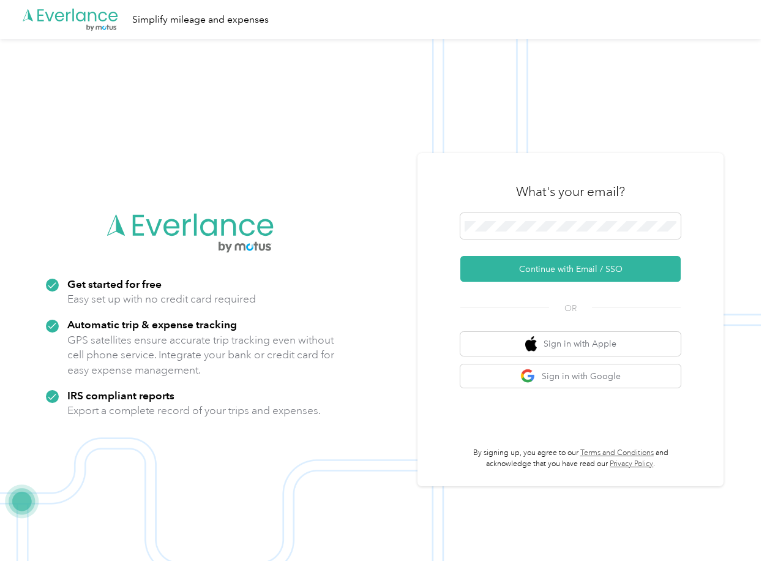 This screenshot has height=561, width=767. What do you see at coordinates (162, 299) in the screenshot?
I see `p: Easy set up with no credit card required` at bounding box center [162, 299].